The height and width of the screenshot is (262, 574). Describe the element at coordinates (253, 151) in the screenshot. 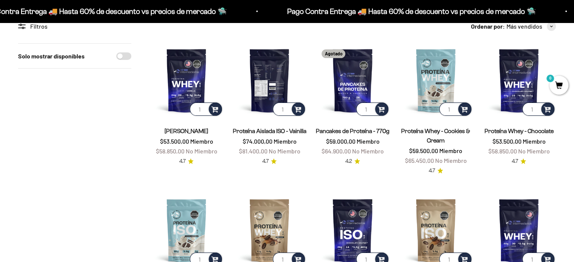

I see `span: $81.400,00` at that location.